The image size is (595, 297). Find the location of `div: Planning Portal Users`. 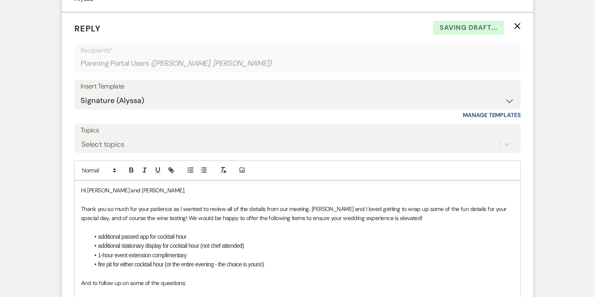

div: Planning Portal Users is located at coordinates (298, 63).